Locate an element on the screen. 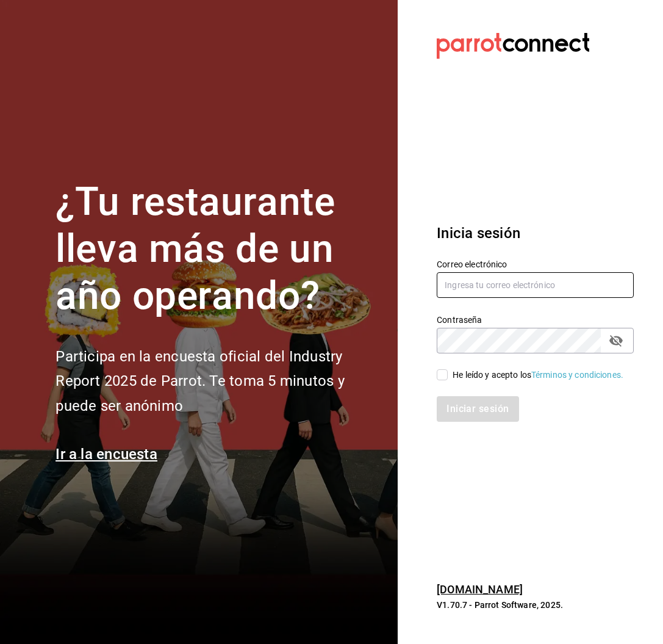 This screenshot has width=663, height=644. div: He leído y acepto los is located at coordinates (538, 375).